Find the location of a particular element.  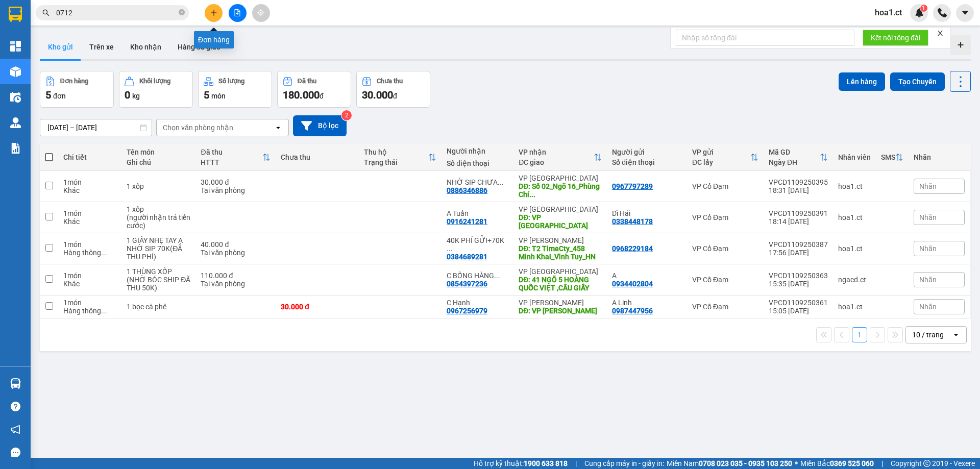

div: Số lượng is located at coordinates (231, 81).